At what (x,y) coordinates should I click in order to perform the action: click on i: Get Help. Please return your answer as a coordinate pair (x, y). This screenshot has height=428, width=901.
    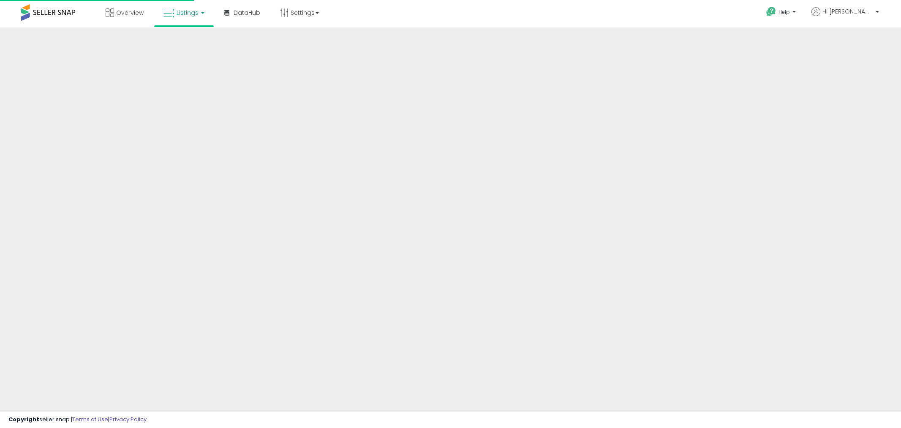
    Looking at the image, I should click on (771, 11).